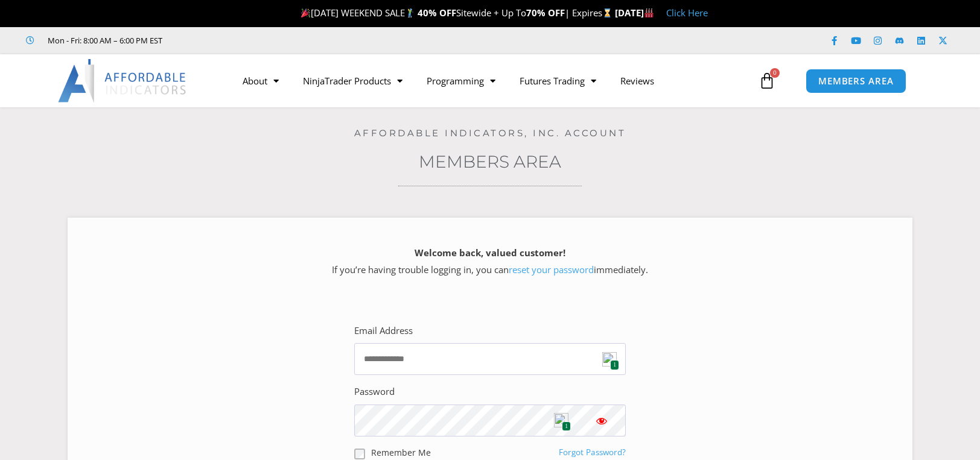  Describe the element at coordinates (687, 13) in the screenshot. I see `a: Click Here` at that location.